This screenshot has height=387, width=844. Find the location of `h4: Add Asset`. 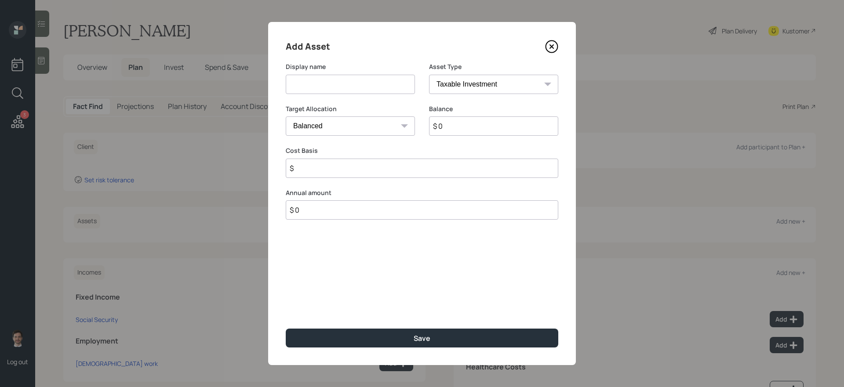

h4: Add Asset is located at coordinates (308, 47).